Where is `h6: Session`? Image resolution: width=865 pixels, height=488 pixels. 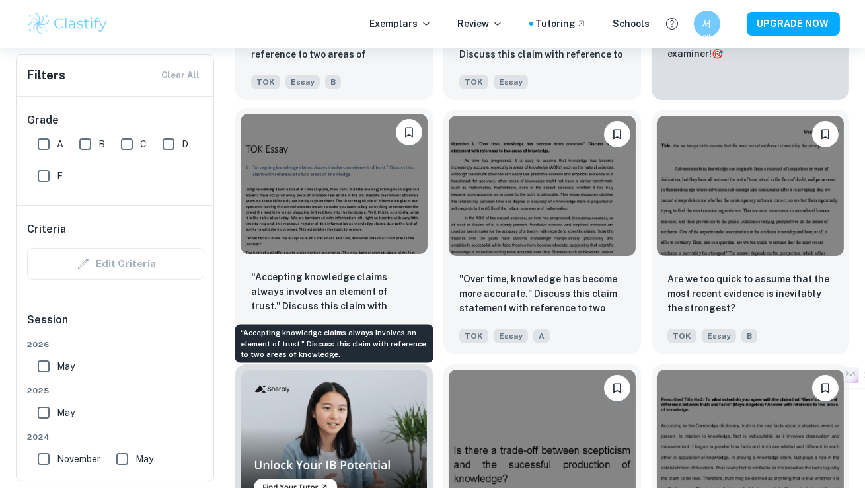 h6: Session is located at coordinates (116, 325).